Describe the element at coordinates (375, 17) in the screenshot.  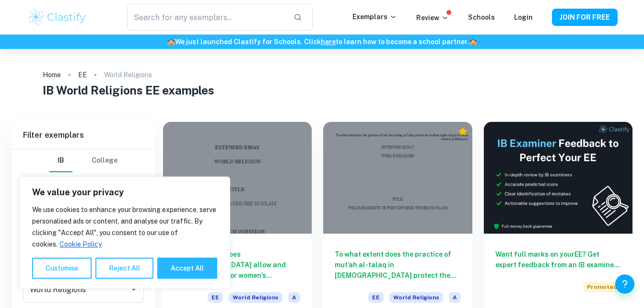
I see `p: Exemplars` at that location.